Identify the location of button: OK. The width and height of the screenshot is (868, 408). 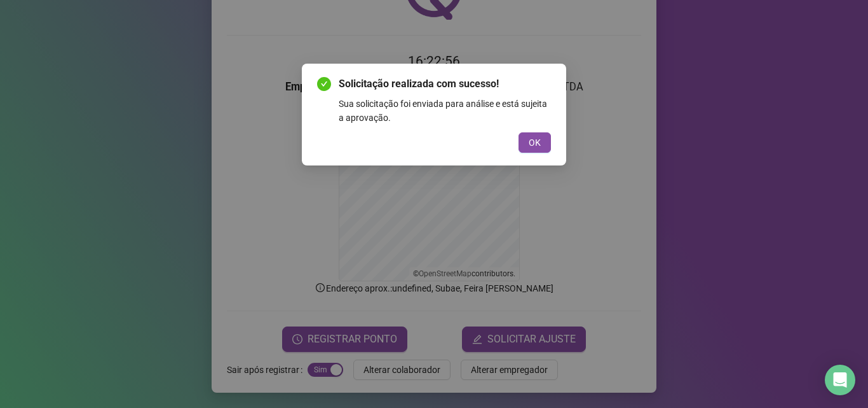
(534, 142).